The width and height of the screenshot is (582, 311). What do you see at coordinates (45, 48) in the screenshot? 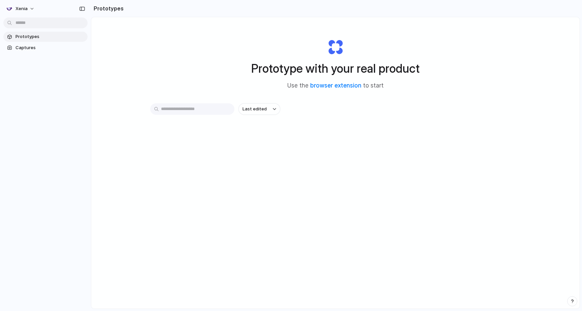
I see `a: Captures` at bounding box center [45, 48].